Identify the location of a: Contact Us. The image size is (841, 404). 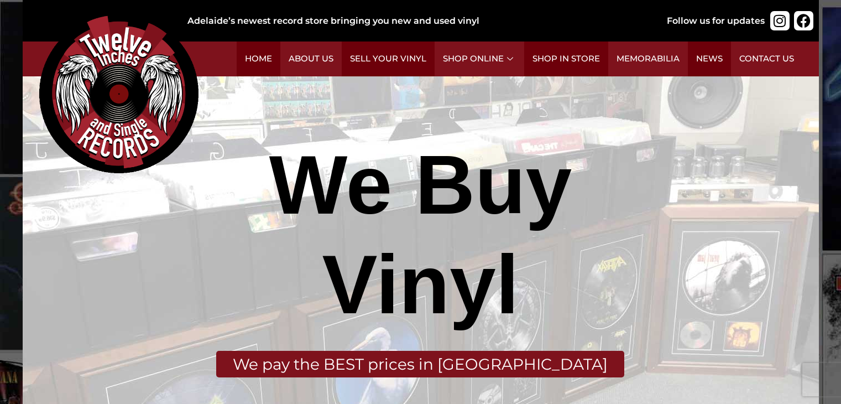
(766, 59).